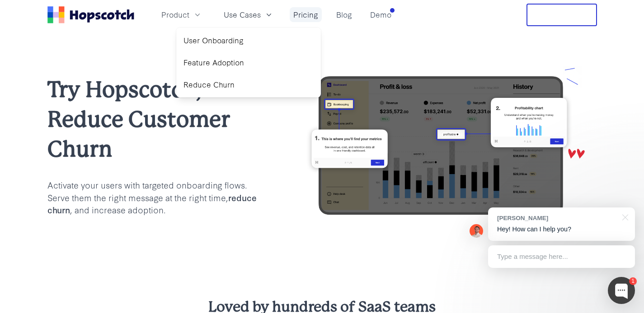  I want to click on div: Type a message here..., so click(561, 257).